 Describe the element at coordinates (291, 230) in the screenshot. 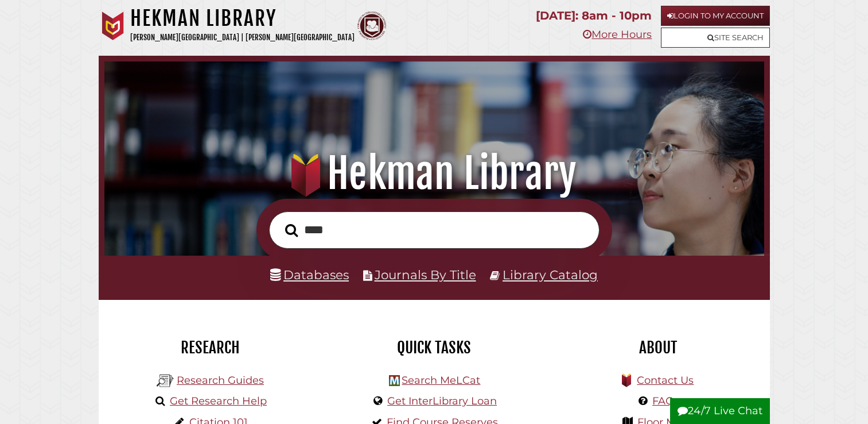

I see `i: Search` at that location.